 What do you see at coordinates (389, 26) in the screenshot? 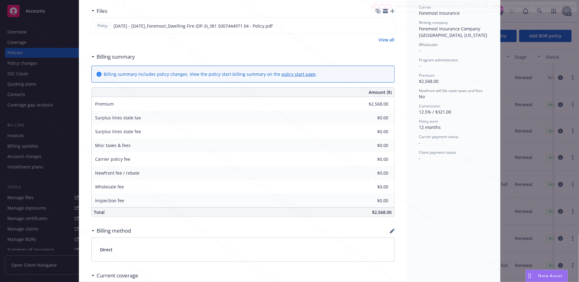
I see `button: preview file` at bounding box center [389, 26].